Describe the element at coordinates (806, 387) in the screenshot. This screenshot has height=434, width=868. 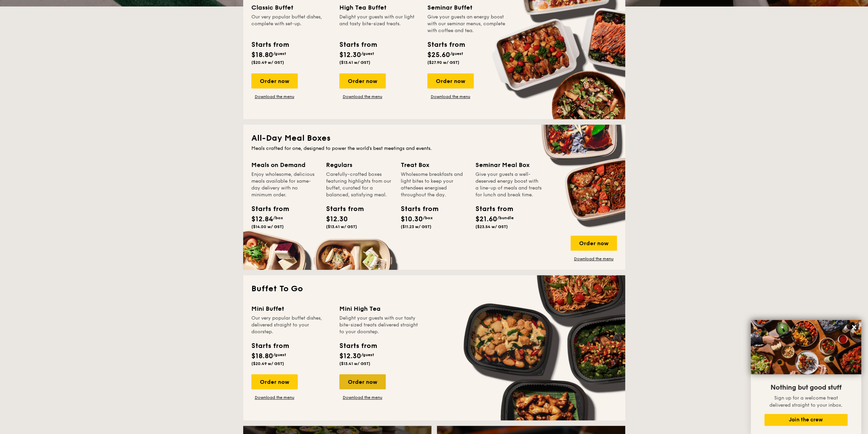
I see `span: Nothing but good stuff` at that location.